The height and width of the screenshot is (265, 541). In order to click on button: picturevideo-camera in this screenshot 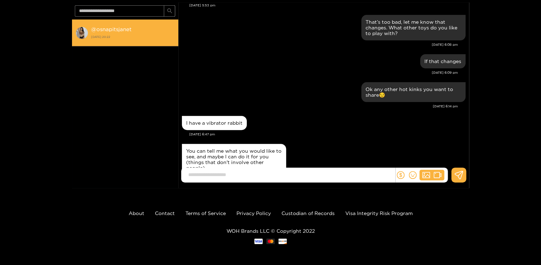, I will do `click(432, 175)`.